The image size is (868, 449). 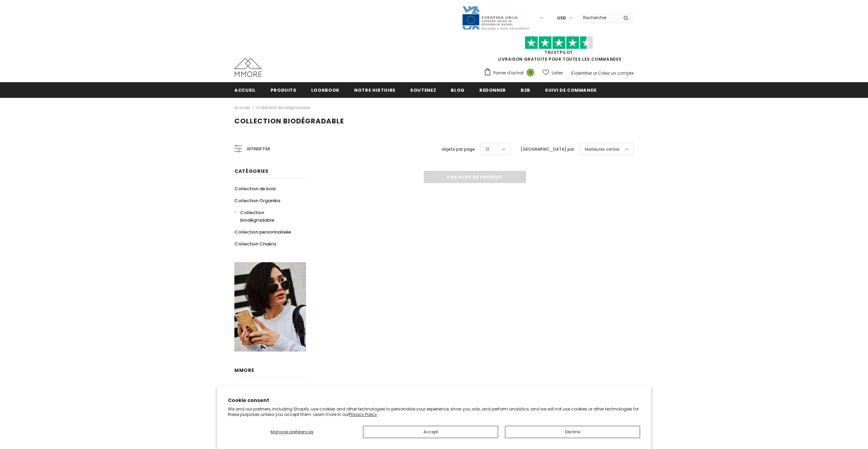 I want to click on a: S'identifier, so click(x=582, y=73).